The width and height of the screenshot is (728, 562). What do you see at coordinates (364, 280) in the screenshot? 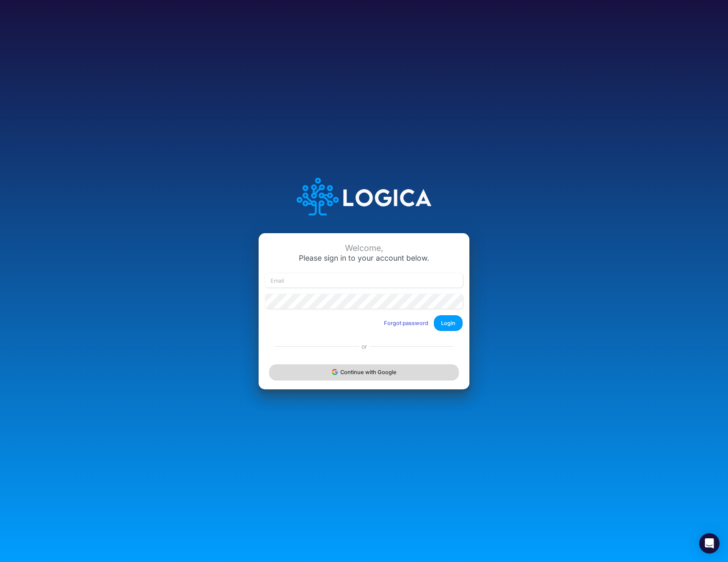
I see `input: Email` at bounding box center [364, 280].